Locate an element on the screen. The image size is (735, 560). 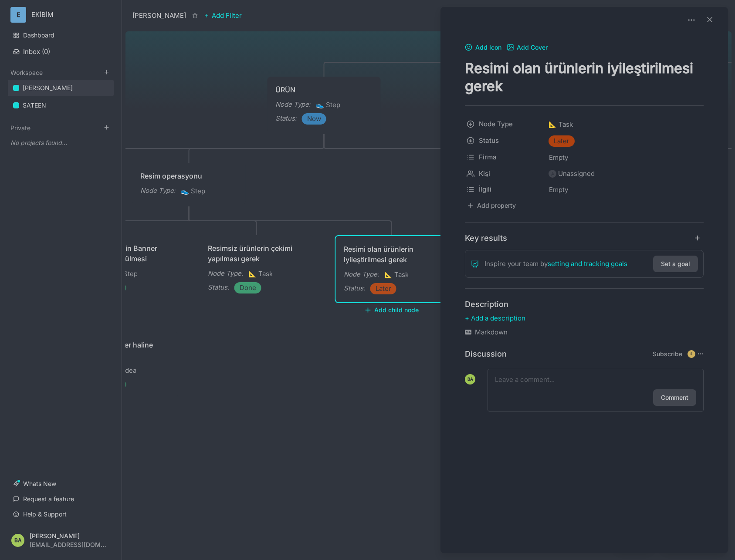
span: Kişi is located at coordinates (507, 174).